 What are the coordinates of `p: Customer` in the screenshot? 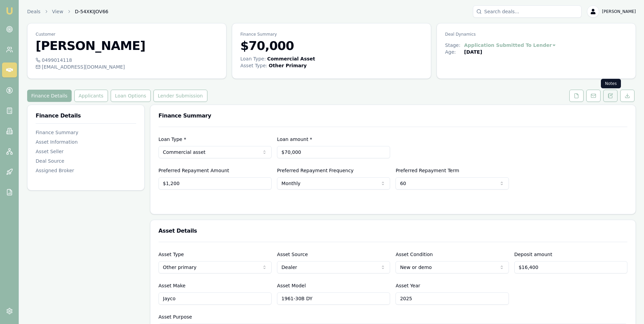 It's located at (127, 34).